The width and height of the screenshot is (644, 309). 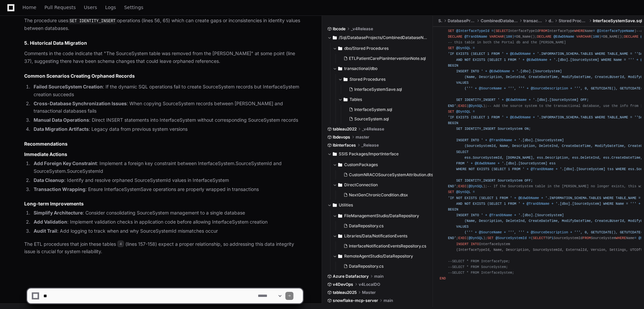 What do you see at coordinates (480, 198) in the screenshot?
I see `span: 'IF NOT EXISTS (SELECT 1 FROM '` at bounding box center [480, 198].